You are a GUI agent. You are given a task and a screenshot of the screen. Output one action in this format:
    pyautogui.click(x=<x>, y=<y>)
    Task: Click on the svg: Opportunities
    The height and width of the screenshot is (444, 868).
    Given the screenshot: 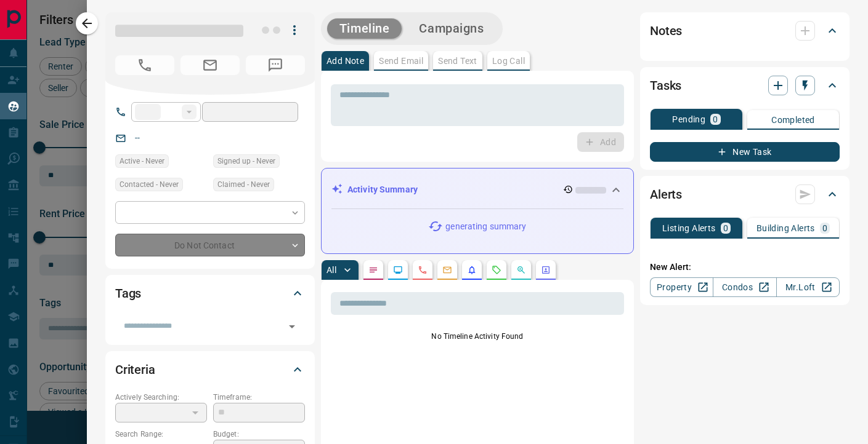 What is the action you would take?
    pyautogui.click(x=521, y=270)
    